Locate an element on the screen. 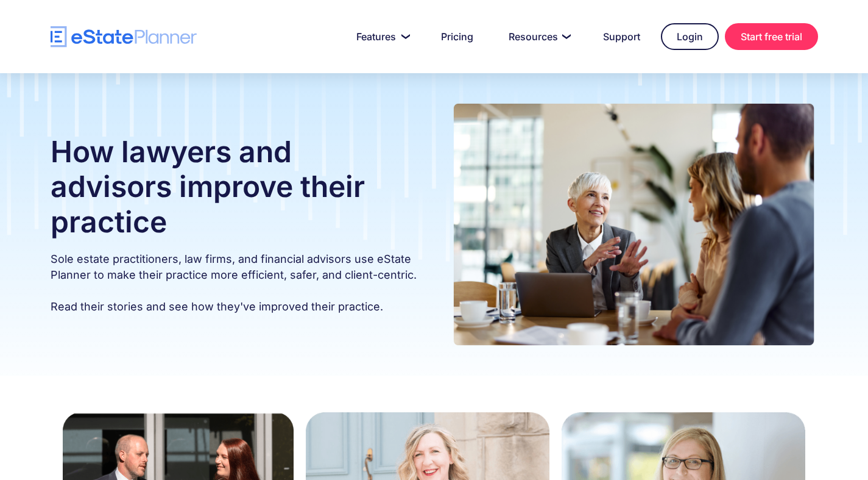 This screenshot has height=480, width=868. h1: How lawyers and advisors improve their practice is located at coordinates (235, 187).